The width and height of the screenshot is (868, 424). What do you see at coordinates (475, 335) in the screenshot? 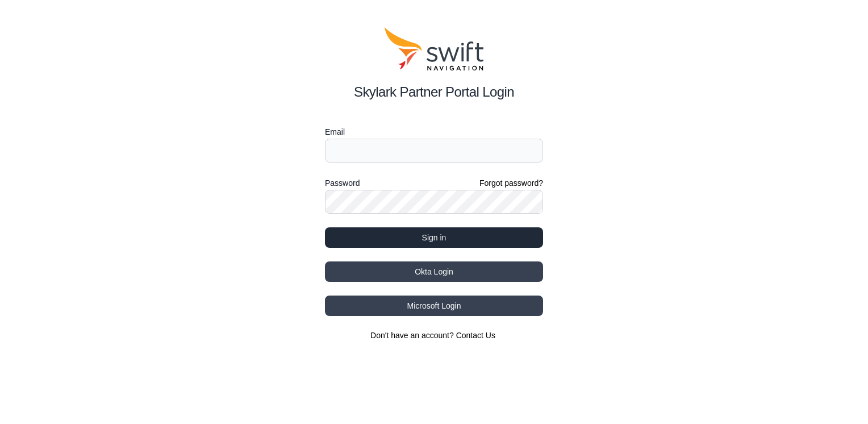
I see `a: Contact Us` at bounding box center [475, 335].